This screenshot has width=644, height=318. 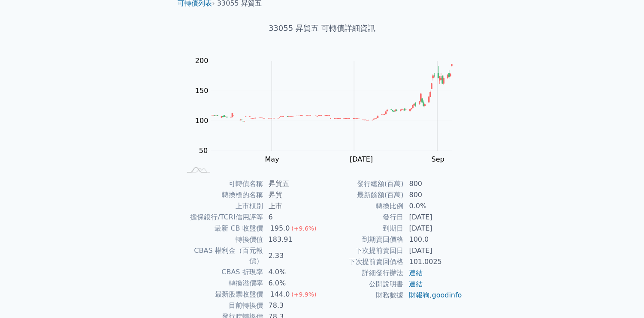 What do you see at coordinates (280, 294) in the screenshot?
I see `div: 144.0` at bounding box center [280, 294].